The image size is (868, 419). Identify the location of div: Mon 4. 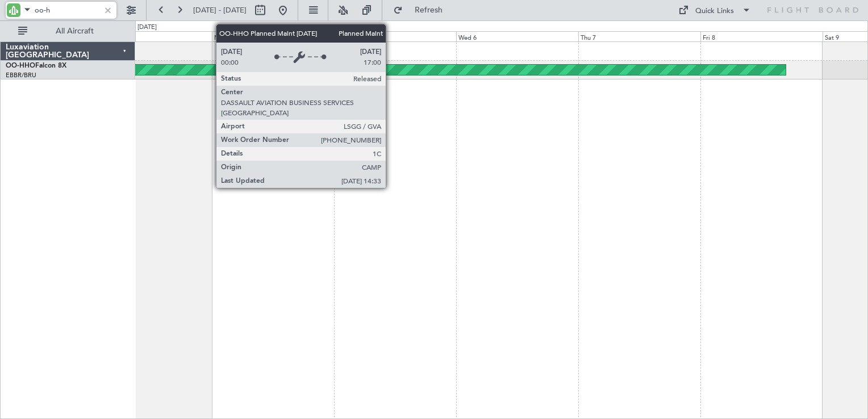
(273, 36).